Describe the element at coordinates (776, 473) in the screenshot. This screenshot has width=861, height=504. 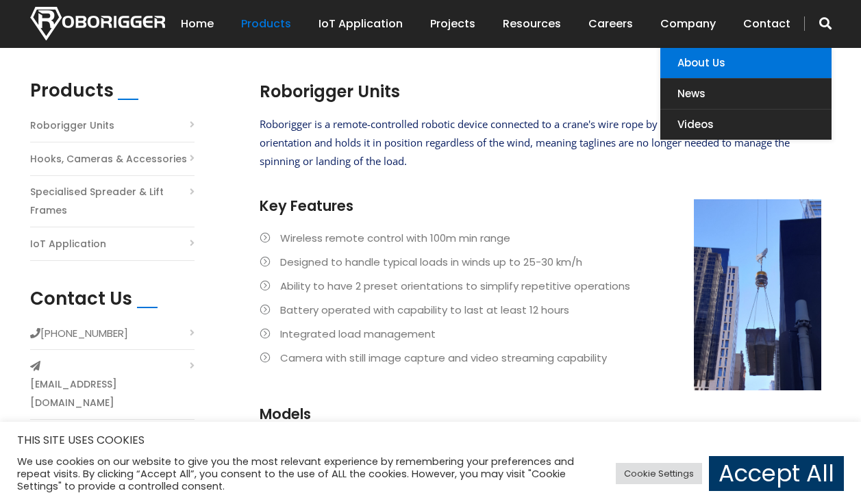
I see `a: Accept All` at that location.